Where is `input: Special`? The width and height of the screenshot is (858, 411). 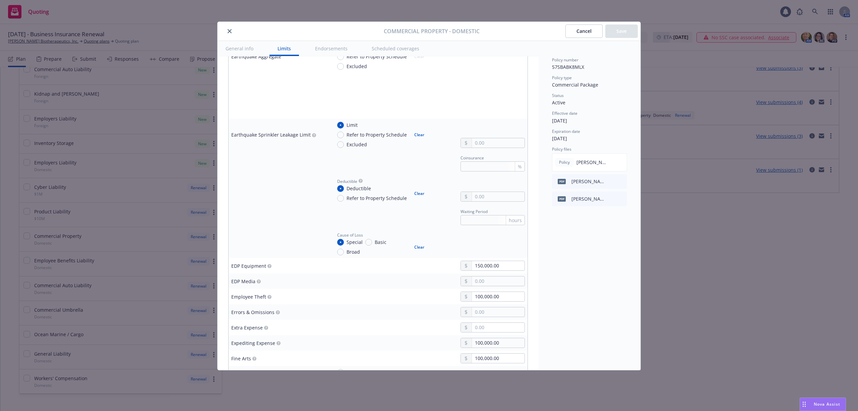
input: Special is located at coordinates (341, 242).